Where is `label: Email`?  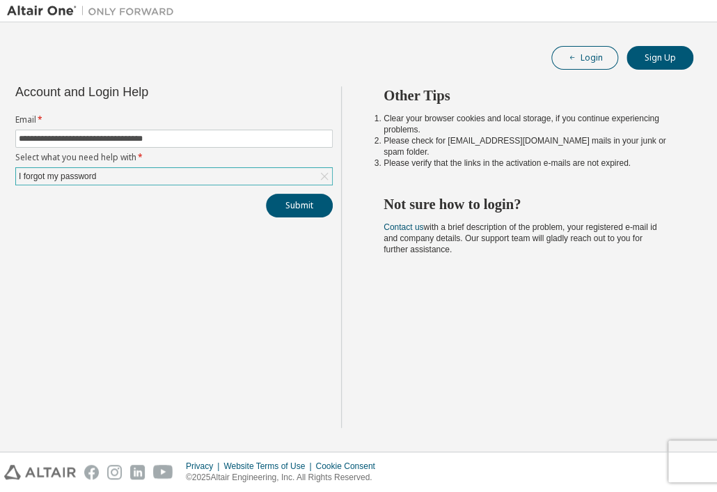 label: Email is located at coordinates (174, 120).